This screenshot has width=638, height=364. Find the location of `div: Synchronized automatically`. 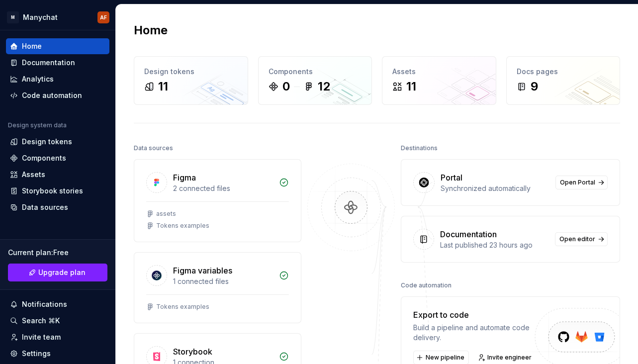

div: Synchronized automatically is located at coordinates (495, 188).